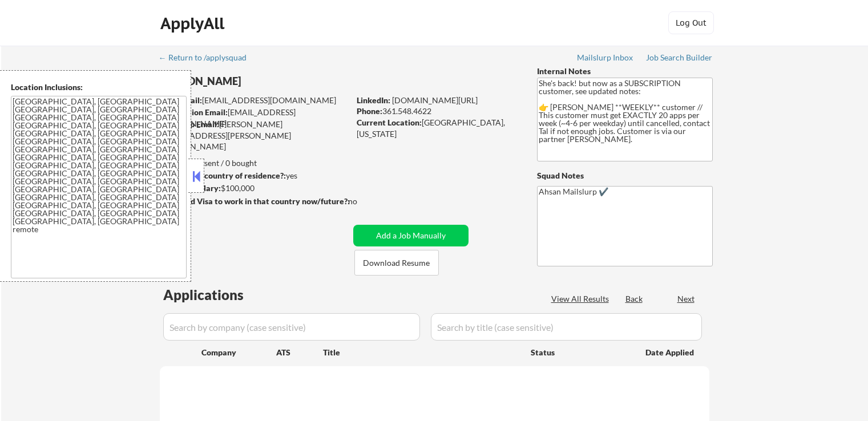 The width and height of the screenshot is (868, 421). What do you see at coordinates (421, 353) in the screenshot?
I see `div: Title` at bounding box center [421, 353].